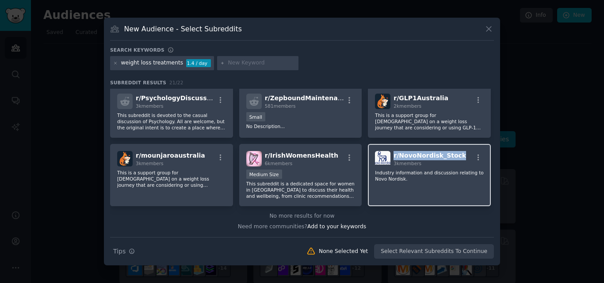 This screenshot has height=283, width=604. I want to click on div: Need more communities?, so click(302, 225).